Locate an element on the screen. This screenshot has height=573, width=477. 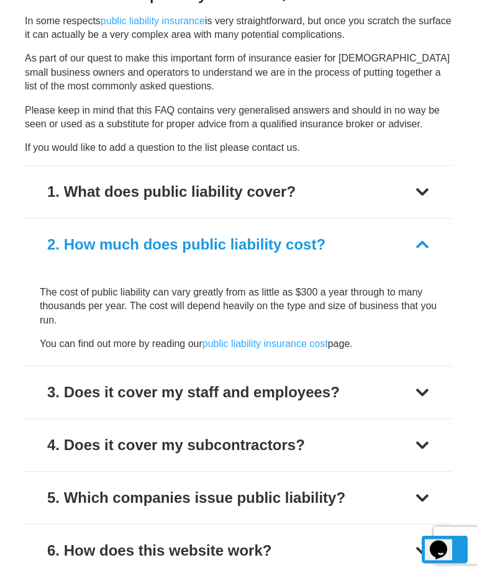
p: If you would like to add a question to the list please contact us. is located at coordinates (238, 148).